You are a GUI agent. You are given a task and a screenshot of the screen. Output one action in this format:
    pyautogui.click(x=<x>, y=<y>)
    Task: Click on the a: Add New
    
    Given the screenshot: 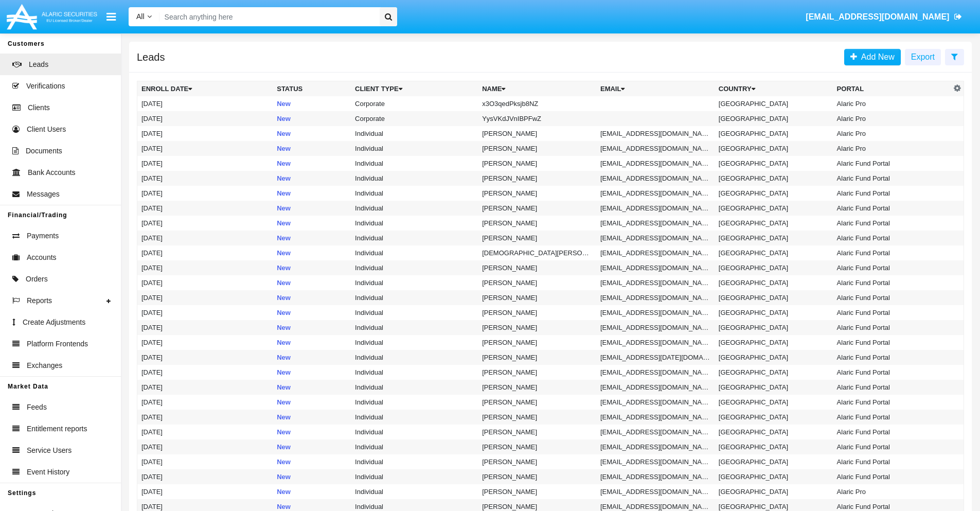 What is the action you would take?
    pyautogui.click(x=873, y=57)
    